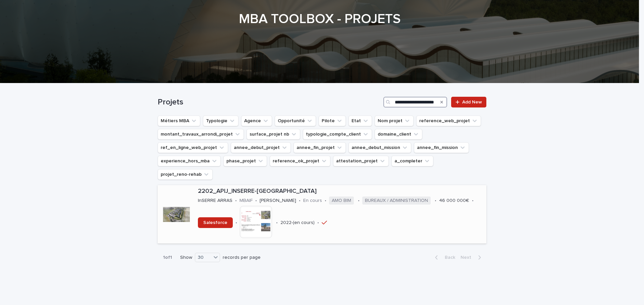 This screenshot has width=644, height=305. I want to click on span: Back, so click(448, 258).